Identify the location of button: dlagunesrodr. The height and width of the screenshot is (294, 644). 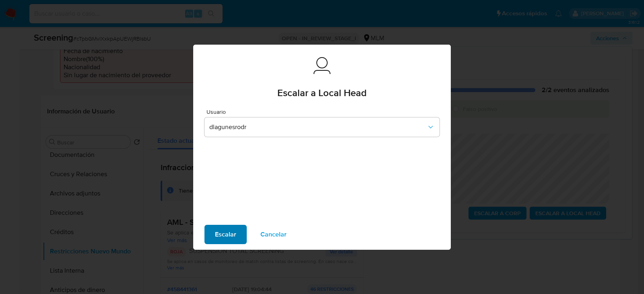
(322, 127).